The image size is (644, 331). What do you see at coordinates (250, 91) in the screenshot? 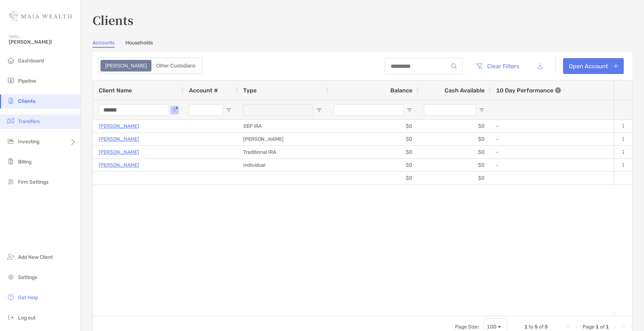
I see `span: Type` at bounding box center [250, 91].